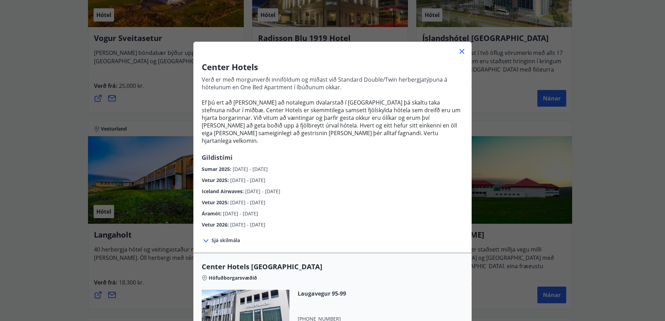 This screenshot has width=665, height=321. Describe the element at coordinates (212, 213) in the screenshot. I see `span: Áramót :` at that location.